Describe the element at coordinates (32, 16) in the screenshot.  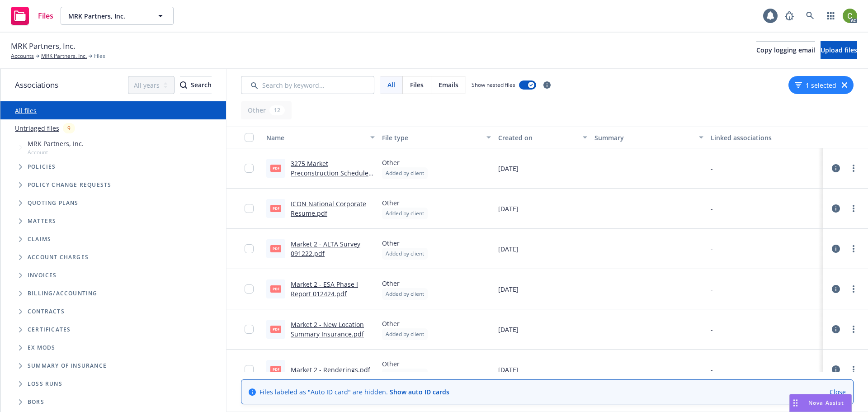
I see `a: Files` at that location.